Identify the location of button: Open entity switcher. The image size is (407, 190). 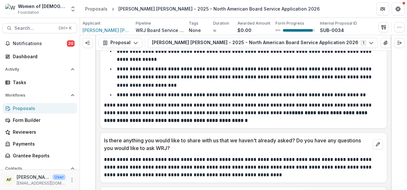
(73, 9).